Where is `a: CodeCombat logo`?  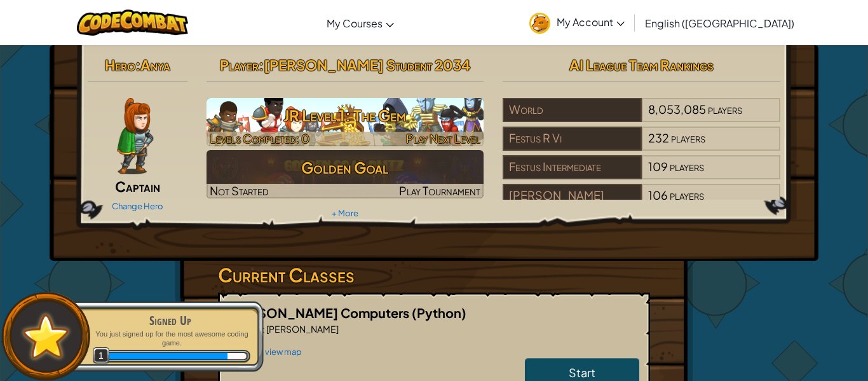 a: CodeCombat logo is located at coordinates (132, 22).